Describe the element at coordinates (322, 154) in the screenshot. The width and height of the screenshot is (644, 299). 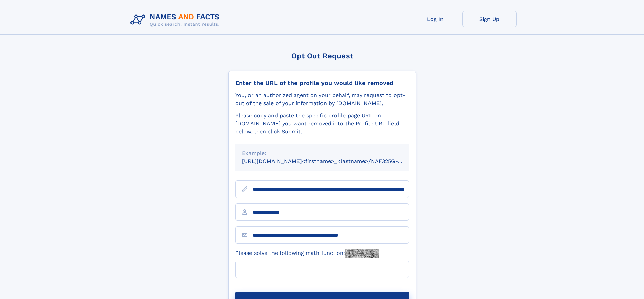
I see `div: Example:` at that location.